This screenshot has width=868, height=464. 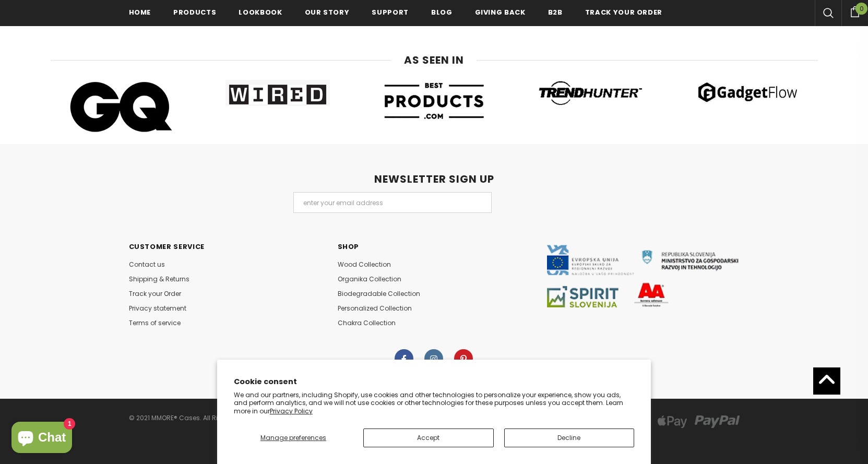 What do you see at coordinates (292, 411) in the screenshot?
I see `a: Privacy Policy` at bounding box center [292, 411].